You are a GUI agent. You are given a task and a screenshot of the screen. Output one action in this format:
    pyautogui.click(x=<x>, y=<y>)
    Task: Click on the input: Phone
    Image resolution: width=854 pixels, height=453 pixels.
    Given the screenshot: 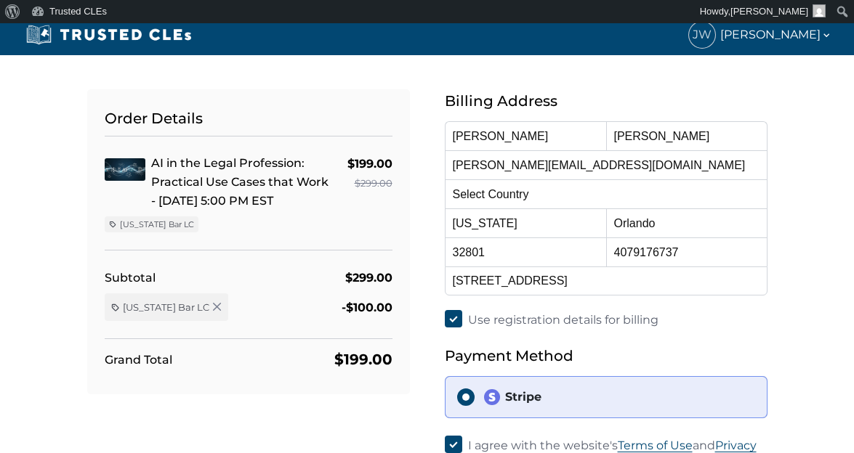 What is the action you would take?
    pyautogui.click(x=687, y=252)
    